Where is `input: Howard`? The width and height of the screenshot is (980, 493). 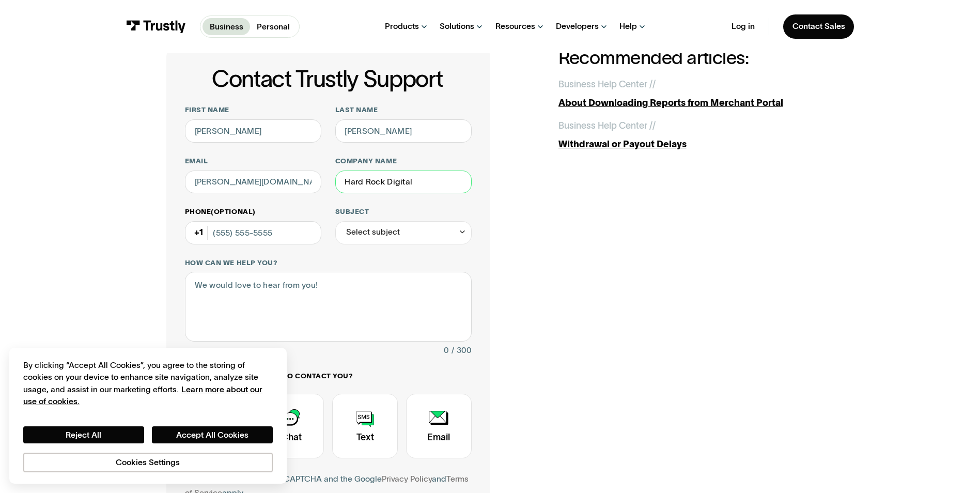 input: Howard is located at coordinates (403, 131).